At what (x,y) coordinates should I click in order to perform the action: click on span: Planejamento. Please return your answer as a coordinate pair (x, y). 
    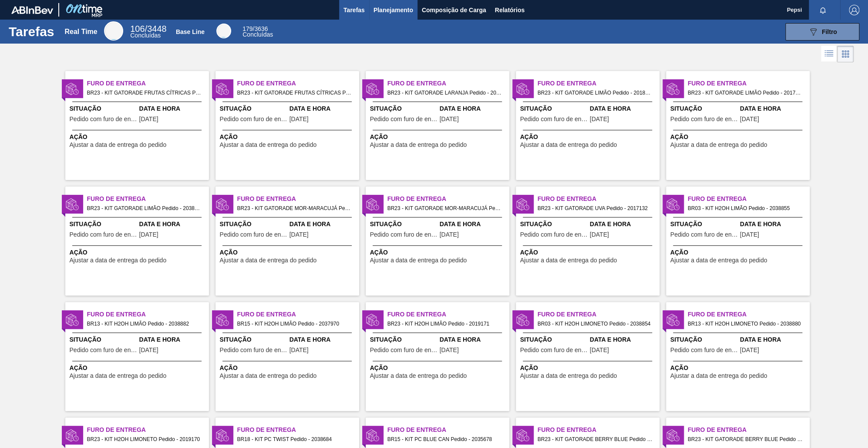
    Looking at the image, I should click on (393, 10).